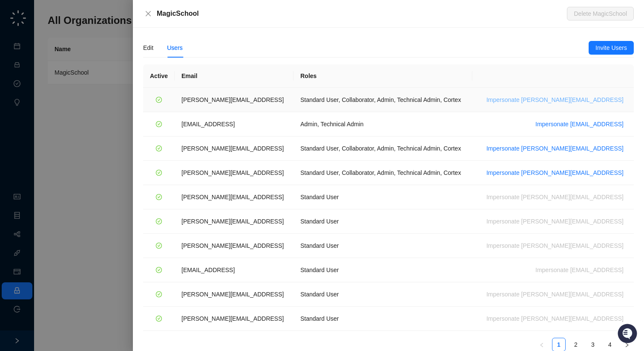  What do you see at coordinates (82, 55) in the screenshot?
I see `h2: How can we help?` at bounding box center [82, 55].